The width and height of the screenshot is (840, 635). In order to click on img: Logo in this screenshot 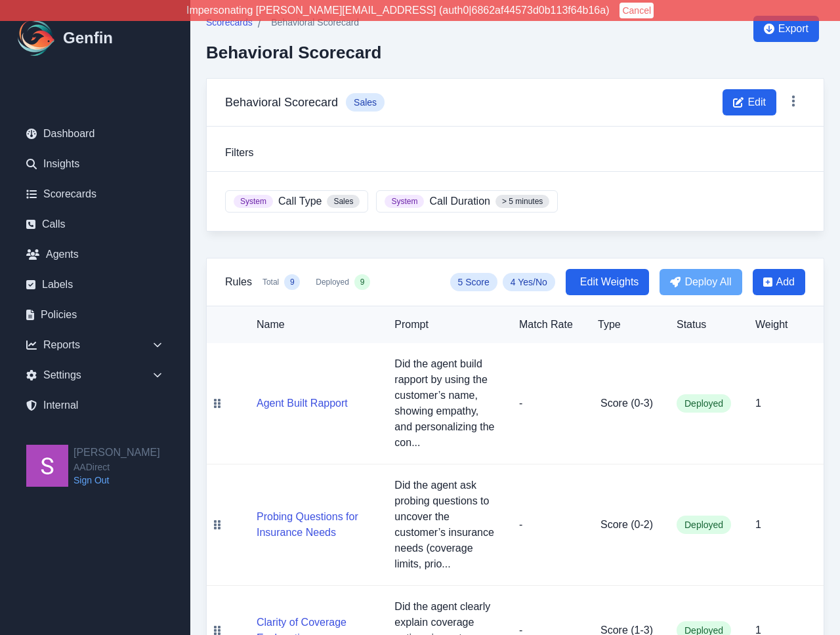, I will do `click(37, 38)`.